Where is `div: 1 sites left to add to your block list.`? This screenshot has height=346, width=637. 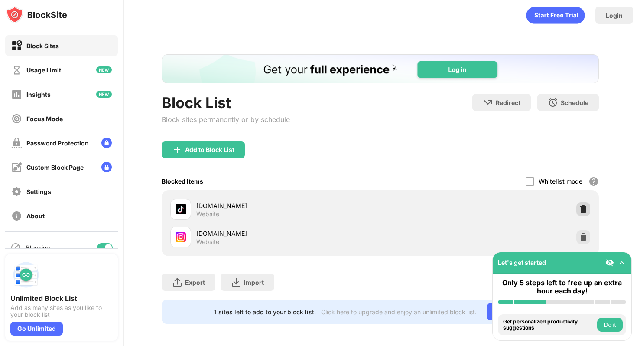 div: 1 sites left to add to your block list. is located at coordinates (265, 311).